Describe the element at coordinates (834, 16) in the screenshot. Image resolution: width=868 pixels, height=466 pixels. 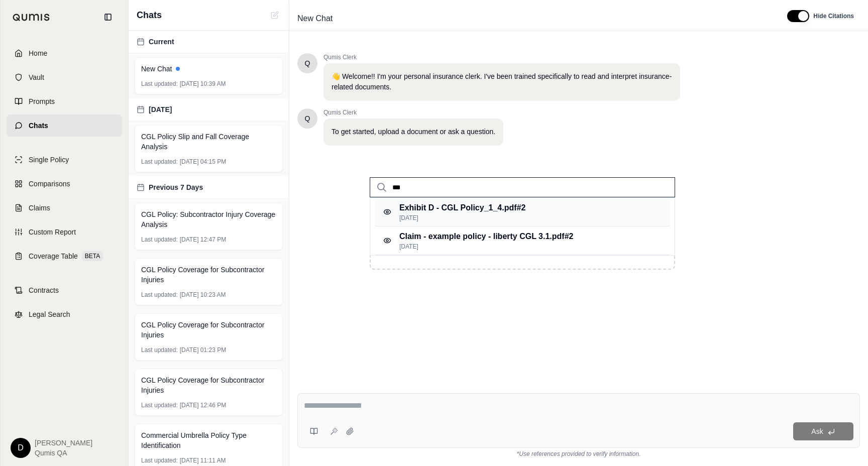
I see `span: Hide Citations` at that location.